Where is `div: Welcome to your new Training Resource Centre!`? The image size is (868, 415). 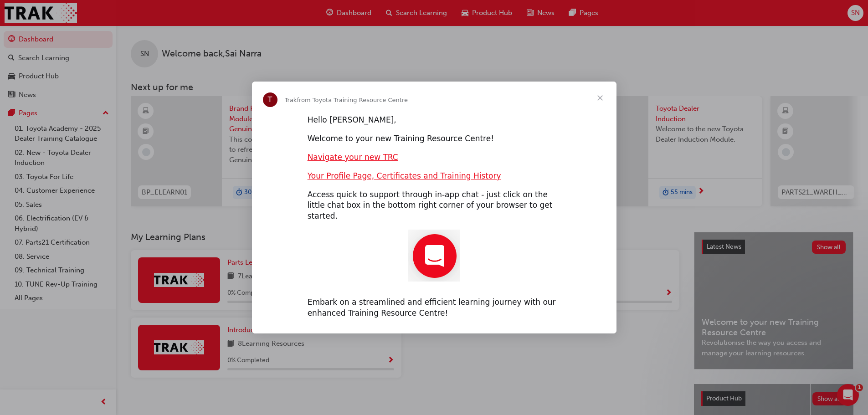
div: Welcome to your new Training Resource Centre! is located at coordinates (434, 139).